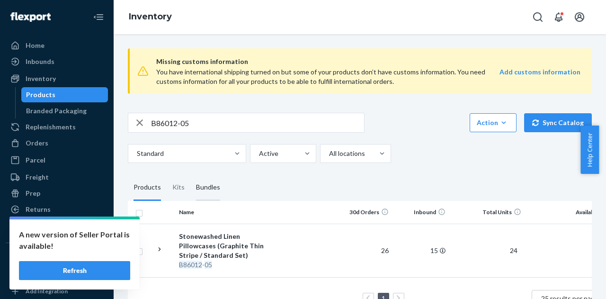  What do you see at coordinates (57, 127) in the screenshot?
I see `a: Replenishments` at bounding box center [57, 127].